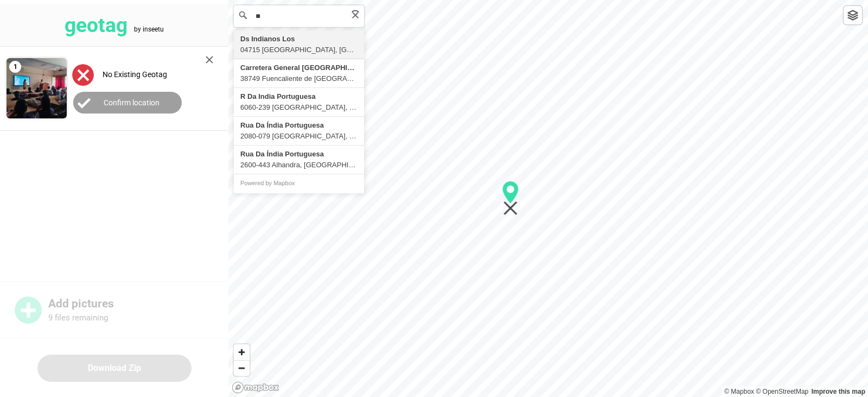  Describe the element at coordinates (838, 391) in the screenshot. I see `a: Map feedback` at that location.